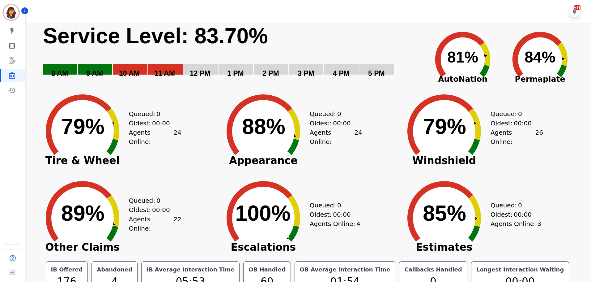 This screenshot has width=591, height=282. Describe the element at coordinates (83, 160) in the screenshot. I see `span: Tire & Wheel` at that location.